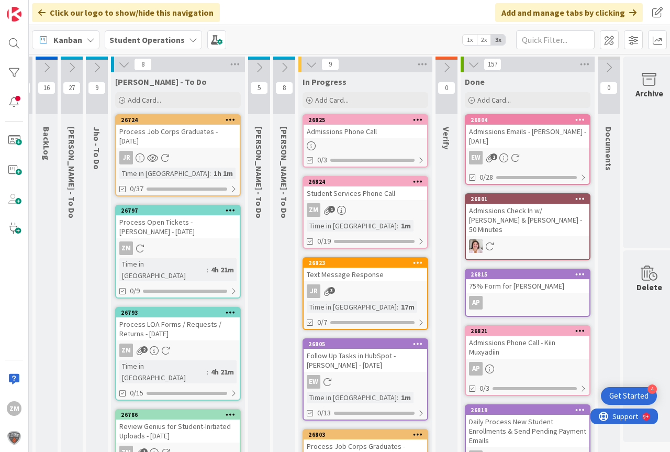 Image resolution: width=670 pixels, height=452 pixels. Describe the element at coordinates (223, 372) in the screenshot. I see `div: 4h 21m` at that location.